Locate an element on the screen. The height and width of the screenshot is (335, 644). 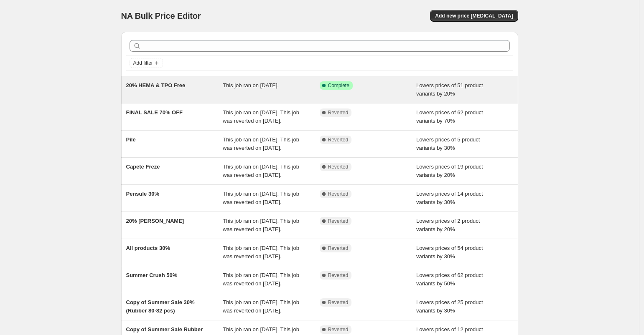
span: Lowers prices of 25 product variants by 30% is located at coordinates (450, 306).